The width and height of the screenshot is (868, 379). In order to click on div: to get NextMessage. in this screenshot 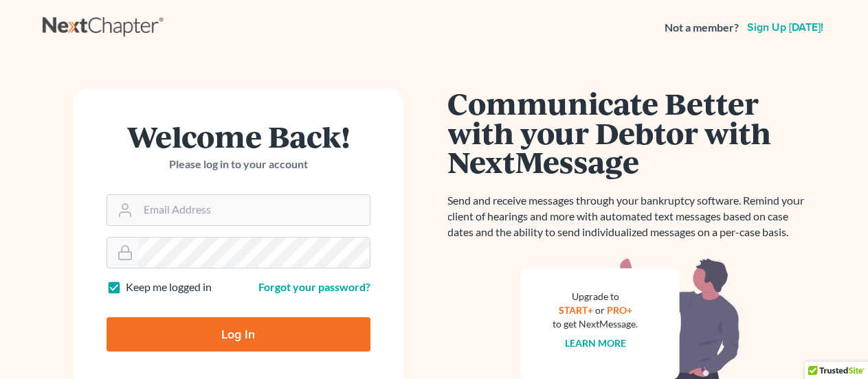, I will do `click(596, 324)`.